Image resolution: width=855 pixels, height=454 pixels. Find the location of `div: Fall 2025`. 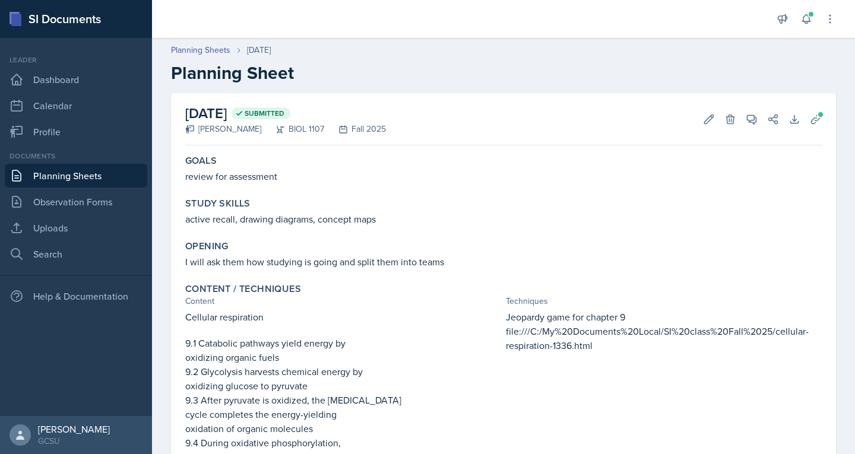

div: Fall 2025 is located at coordinates (355, 129).